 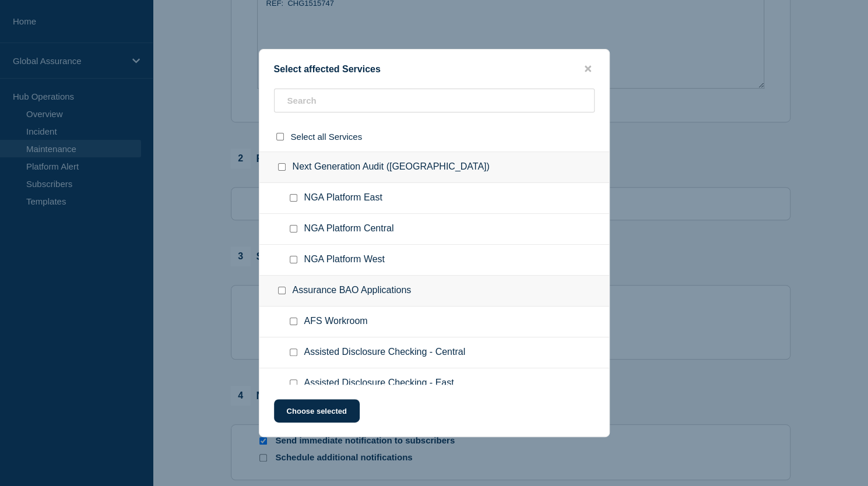 I want to click on span: Select all Services, so click(x=326, y=136).